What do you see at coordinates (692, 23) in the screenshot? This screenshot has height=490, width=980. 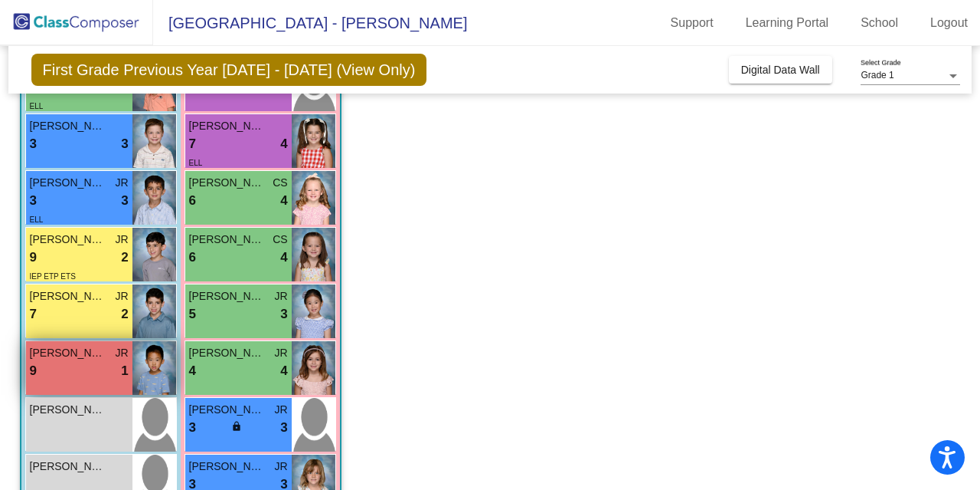 I see `a: Support` at bounding box center [692, 23].